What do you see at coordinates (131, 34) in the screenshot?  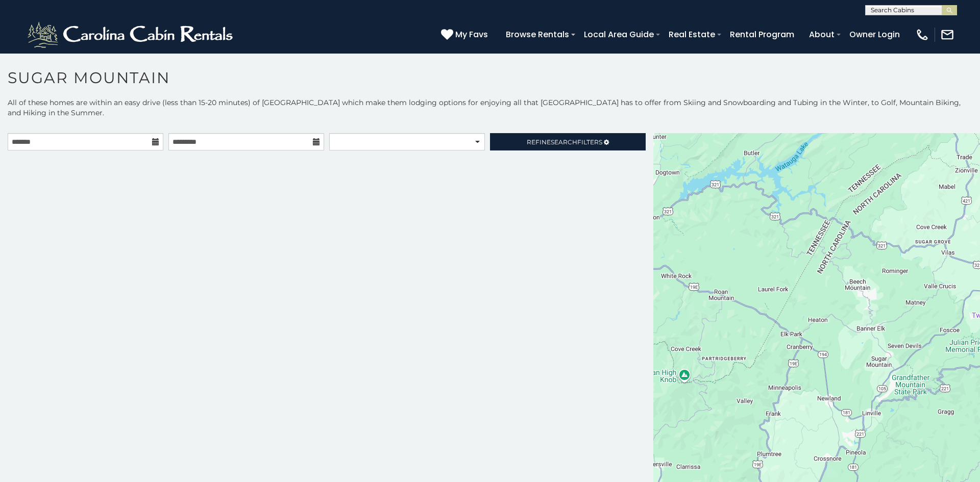 I see `img: White-1-2.png` at bounding box center [131, 34].